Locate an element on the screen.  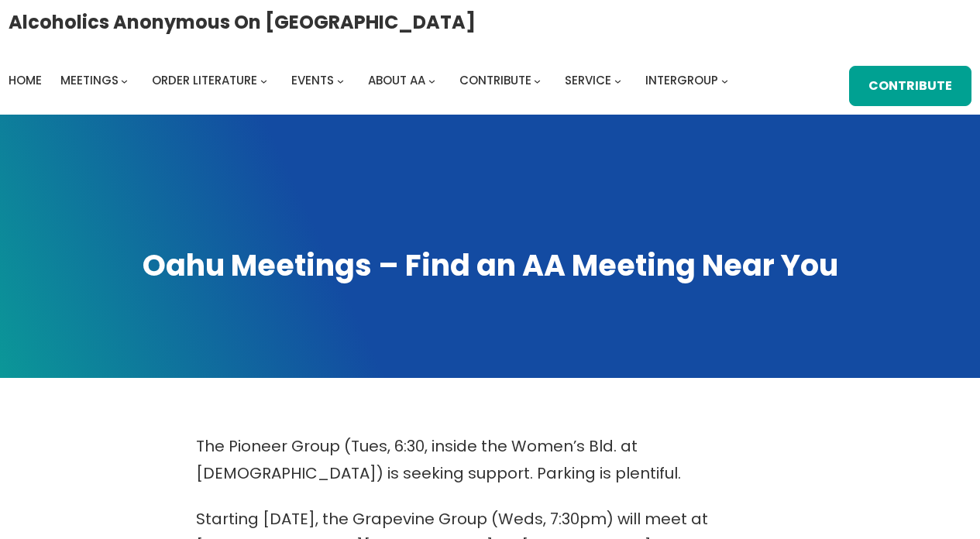
a: Events is located at coordinates (312, 81).